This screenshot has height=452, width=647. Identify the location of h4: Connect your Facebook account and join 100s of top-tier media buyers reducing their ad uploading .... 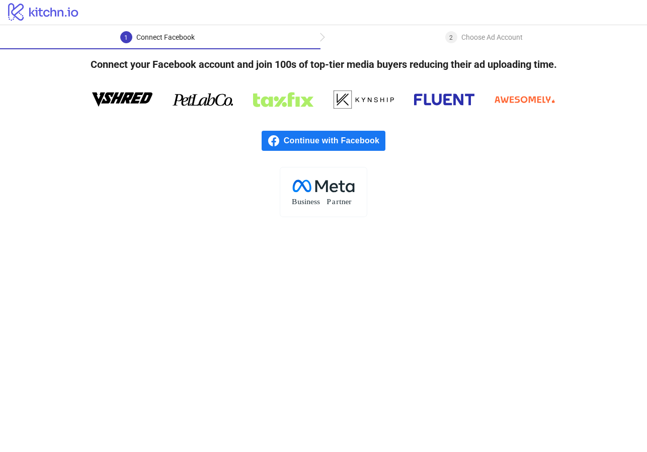
(323, 64).